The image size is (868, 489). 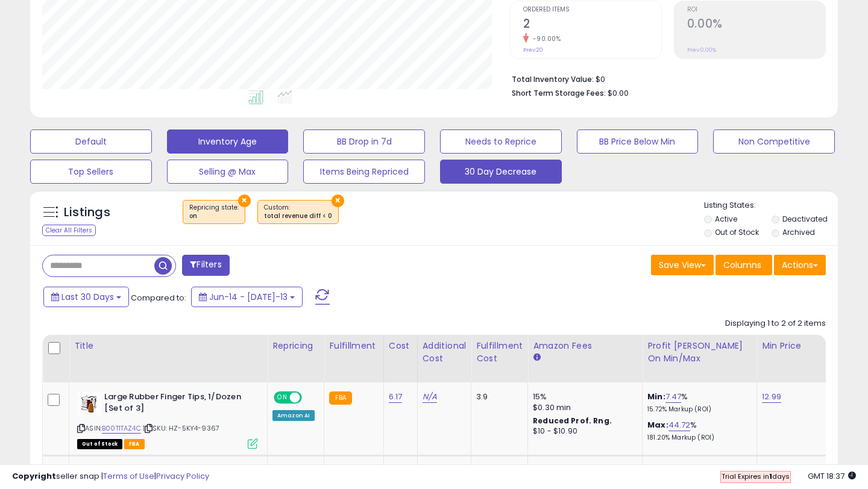 What do you see at coordinates (121, 428) in the screenshot?
I see `a: B00T1TAZ4C` at bounding box center [121, 428].